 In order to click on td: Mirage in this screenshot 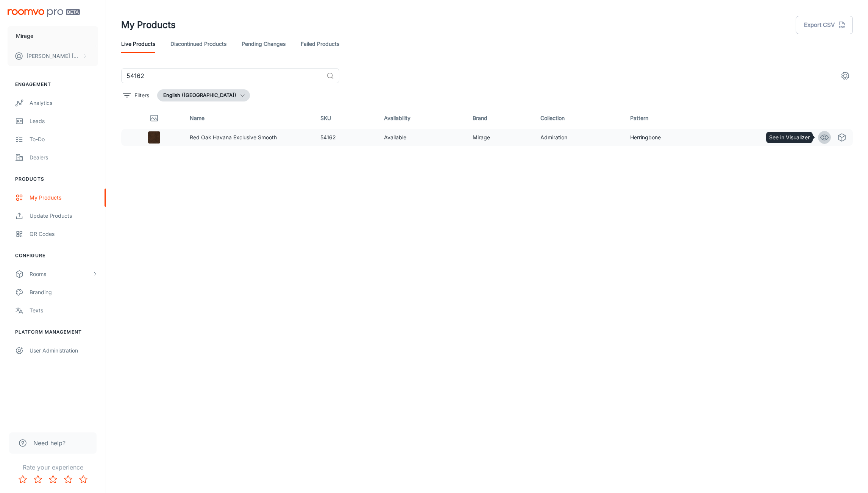, I will do `click(501, 138)`.